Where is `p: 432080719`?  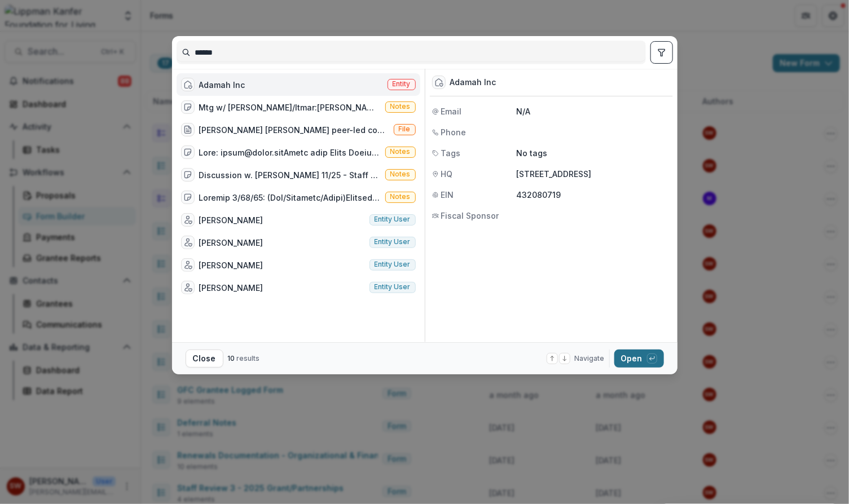
p: 432080719 is located at coordinates (593, 195).